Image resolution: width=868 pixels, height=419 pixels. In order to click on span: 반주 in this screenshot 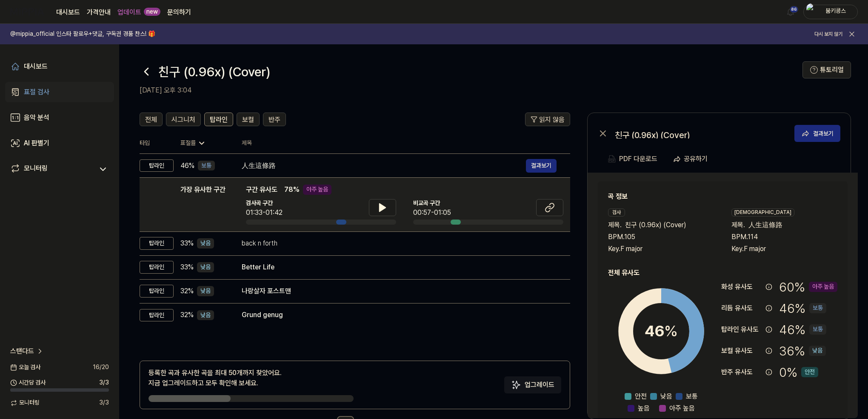, I will do `click(275, 119)`.